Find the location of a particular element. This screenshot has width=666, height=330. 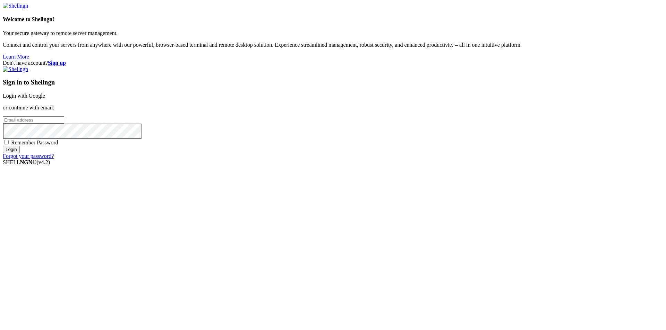

span: SHELL © is located at coordinates (26, 162).